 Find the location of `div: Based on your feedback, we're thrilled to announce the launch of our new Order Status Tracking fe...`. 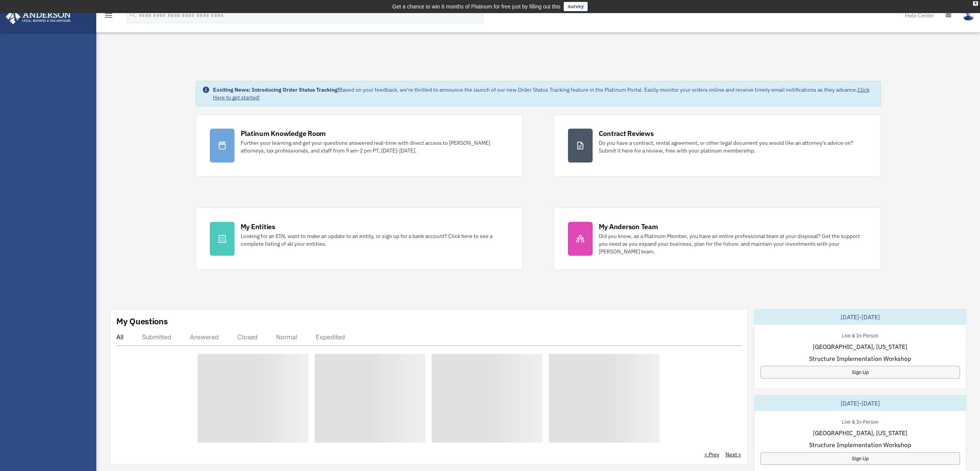

div: Based on your feedback, we're thrilled to announce the launch of our new Order Status Tracking fe... is located at coordinates (544, 93).